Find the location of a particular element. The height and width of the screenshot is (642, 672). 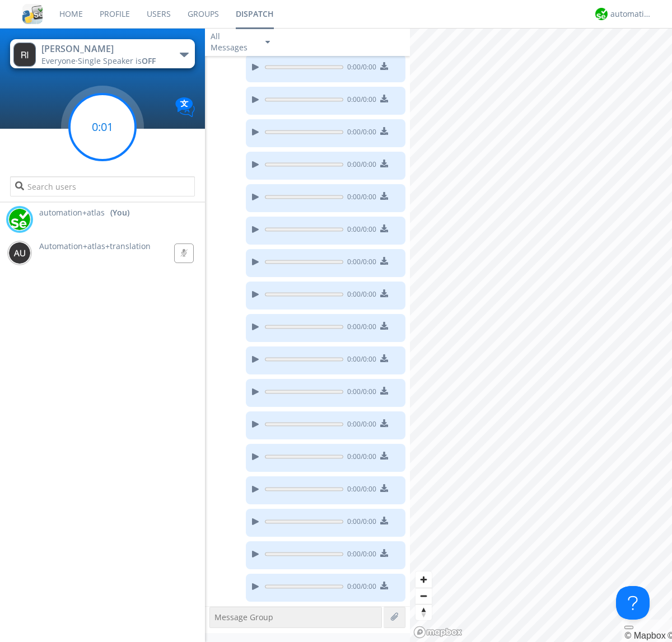

span: Reset bearing to north is located at coordinates (423, 612).